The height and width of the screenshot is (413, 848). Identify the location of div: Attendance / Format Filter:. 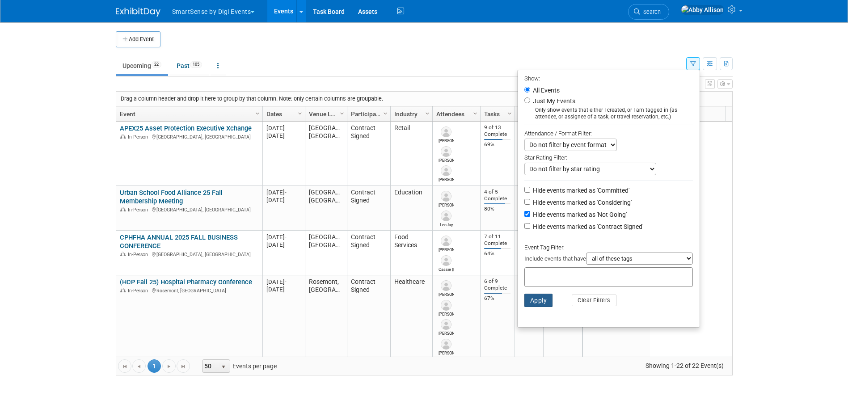
(609, 133).